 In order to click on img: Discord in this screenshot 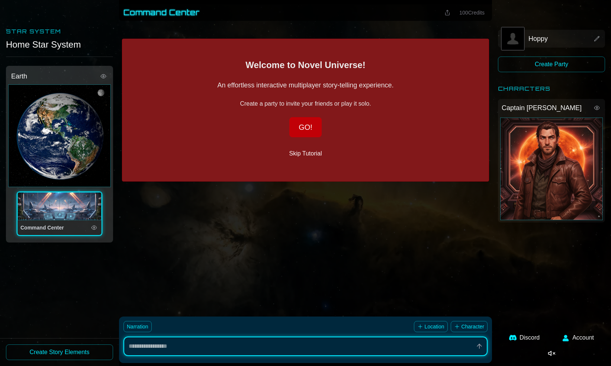, I will do `click(512, 337)`.